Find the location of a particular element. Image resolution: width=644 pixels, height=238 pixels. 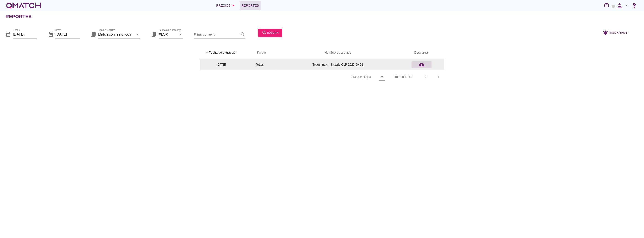

td: Tottus-match_historic-CLP-2025-09-01 is located at coordinates (338, 65).